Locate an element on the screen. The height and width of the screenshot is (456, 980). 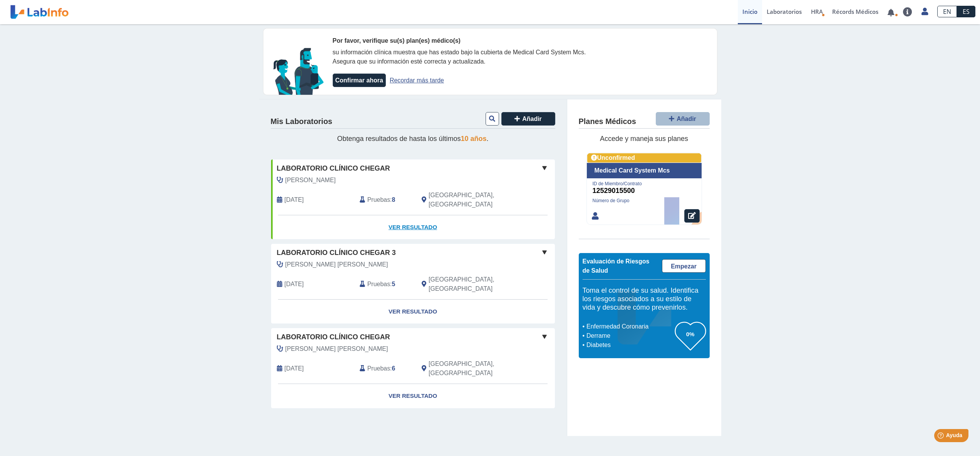
span: Obtenga resultados de hasta los últimos . is located at coordinates (412, 138).